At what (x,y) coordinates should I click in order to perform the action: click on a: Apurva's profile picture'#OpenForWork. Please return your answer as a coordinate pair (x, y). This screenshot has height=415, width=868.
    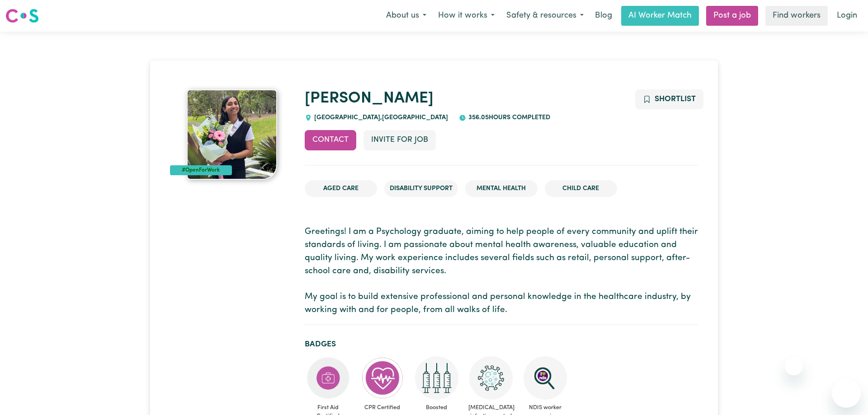
    Looking at the image, I should click on (232, 135).